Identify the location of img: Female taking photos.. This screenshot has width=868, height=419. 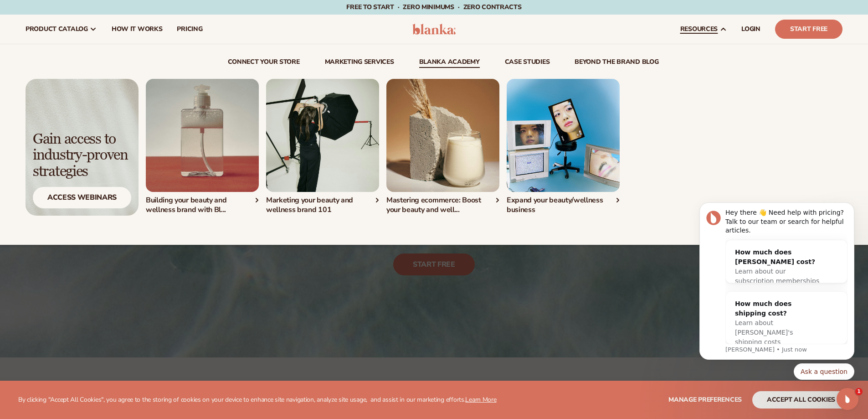
(323, 135).